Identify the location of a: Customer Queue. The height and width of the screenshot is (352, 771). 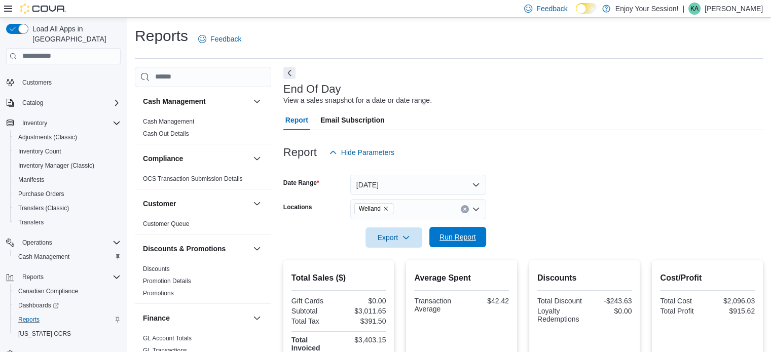
(166, 224).